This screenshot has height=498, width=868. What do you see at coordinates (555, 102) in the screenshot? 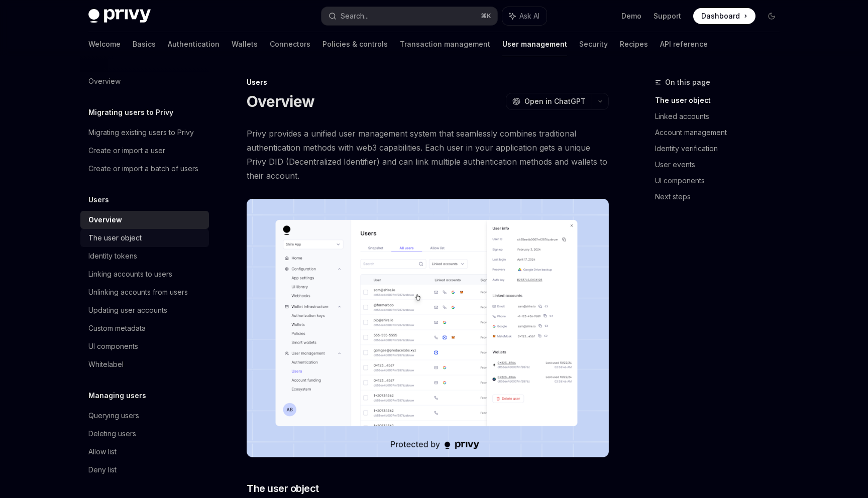
I see `span: Open in ChatGPT` at bounding box center [555, 102].